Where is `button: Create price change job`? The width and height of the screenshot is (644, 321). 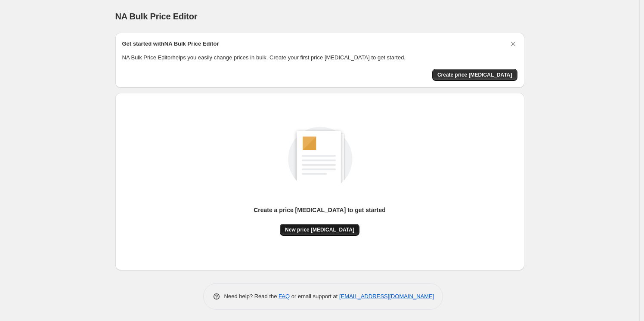 button: Create price change job is located at coordinates (475, 75).